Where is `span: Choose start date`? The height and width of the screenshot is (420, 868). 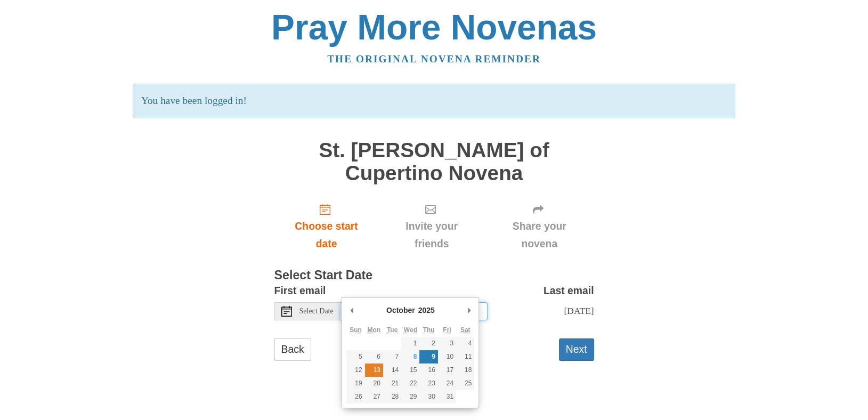
span: Choose start date is located at coordinates (327, 236).